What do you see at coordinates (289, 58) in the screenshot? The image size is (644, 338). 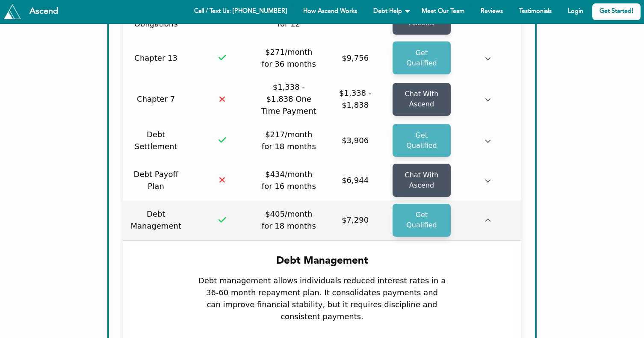 I see `td: $271/month for 36 months` at bounding box center [289, 58].